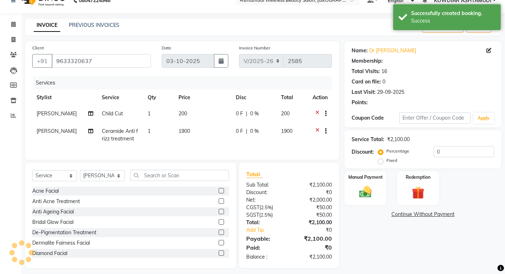 The image size is (505, 274). I want to click on div: Coupon Code, so click(375, 118).